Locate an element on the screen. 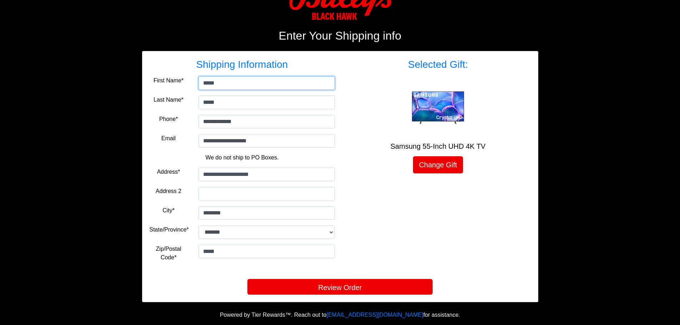 Image resolution: width=680 pixels, height=325 pixels. h3: Selected Gift: is located at coordinates (438, 65).